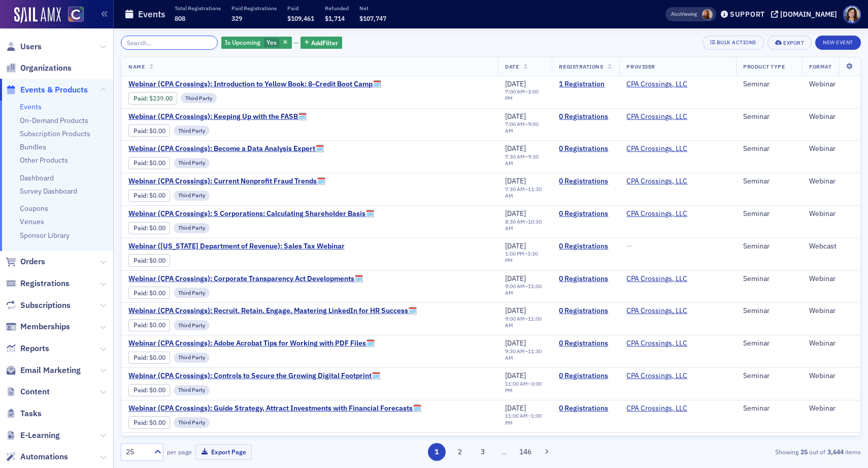 The height and width of the screenshot is (468, 868). I want to click on time: 8:30 AM, so click(515, 221).